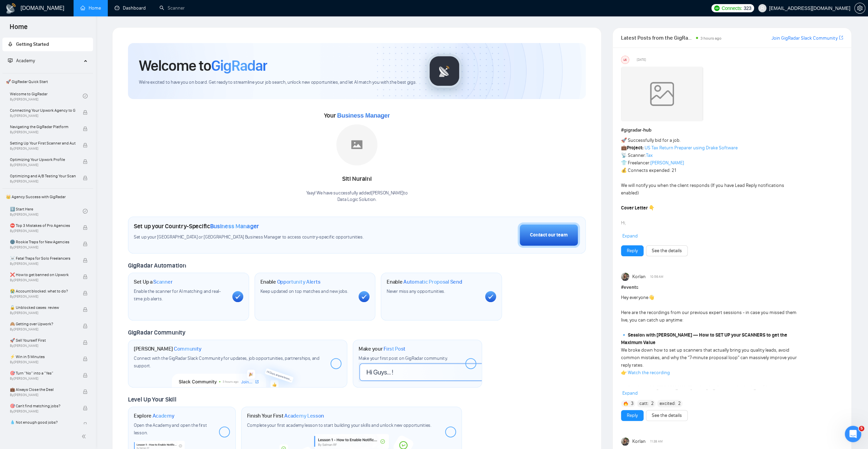  Describe the element at coordinates (403, 358) in the screenshot. I see `span: Make your first post on GigRadar community.` at that location.